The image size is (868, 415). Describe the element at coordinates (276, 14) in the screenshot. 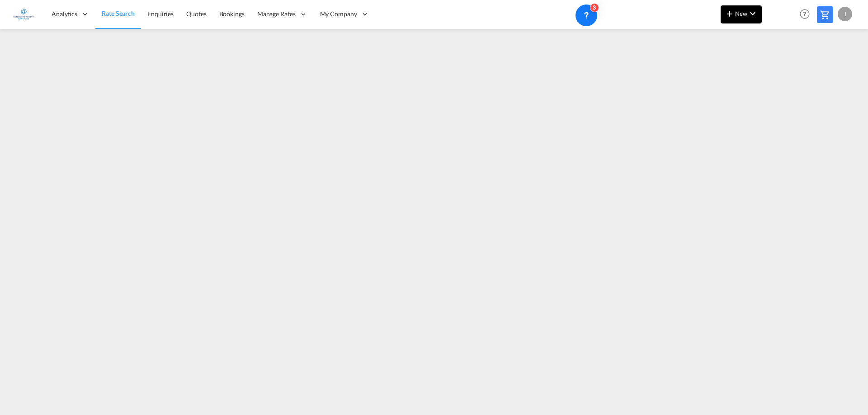

I see `span: Manage Rates` at that location.